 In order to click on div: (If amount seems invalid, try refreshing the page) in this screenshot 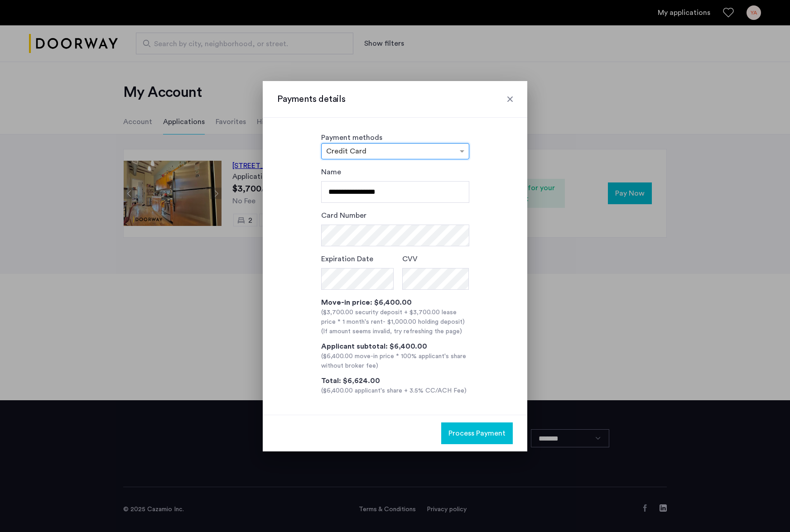, I will do `click(395, 331)`.